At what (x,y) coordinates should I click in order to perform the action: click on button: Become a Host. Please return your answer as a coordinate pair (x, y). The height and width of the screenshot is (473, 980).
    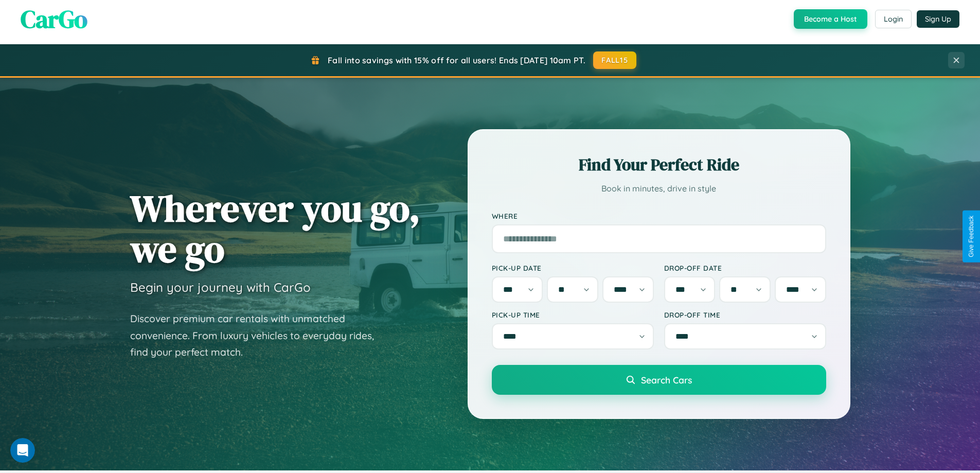
    Looking at the image, I should click on (830, 19).